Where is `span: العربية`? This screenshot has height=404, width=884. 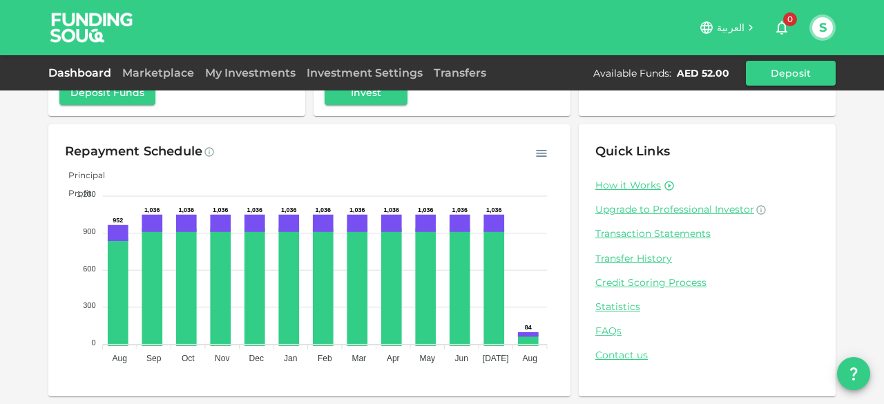
span: العربية is located at coordinates (731, 28).